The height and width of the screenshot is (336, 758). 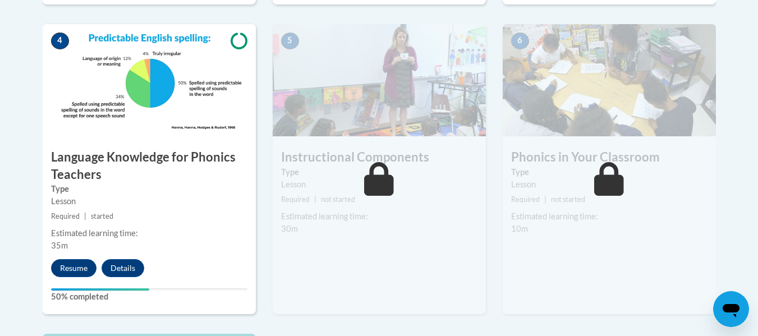 What do you see at coordinates (100, 289) in the screenshot?
I see `div: Your progress` at bounding box center [100, 289].